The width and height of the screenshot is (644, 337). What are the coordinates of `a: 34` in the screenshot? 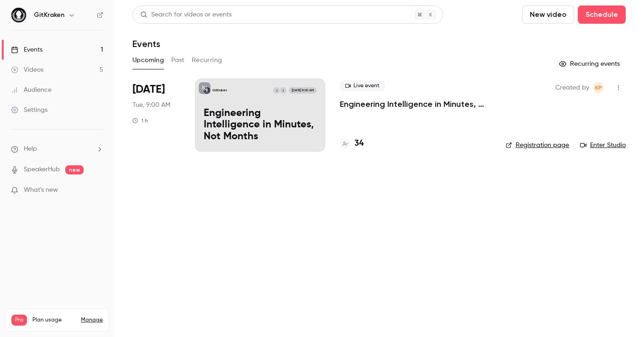 It's located at (352, 144).